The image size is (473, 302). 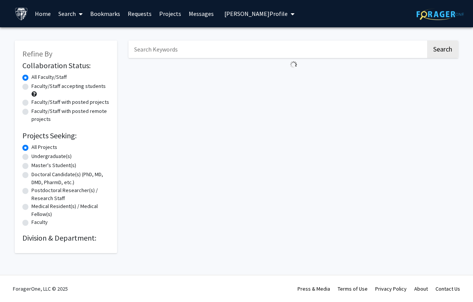 I want to click on button: Search, so click(x=442, y=49).